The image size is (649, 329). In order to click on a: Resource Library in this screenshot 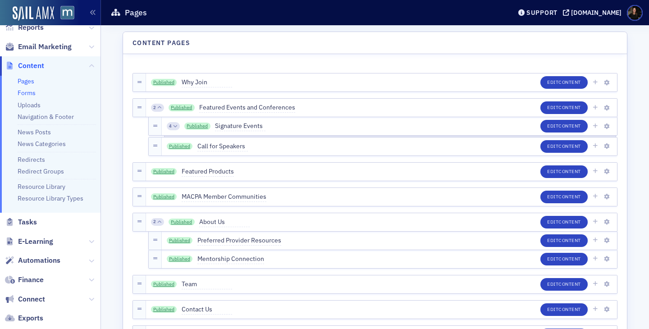, I will do `click(41, 187)`.